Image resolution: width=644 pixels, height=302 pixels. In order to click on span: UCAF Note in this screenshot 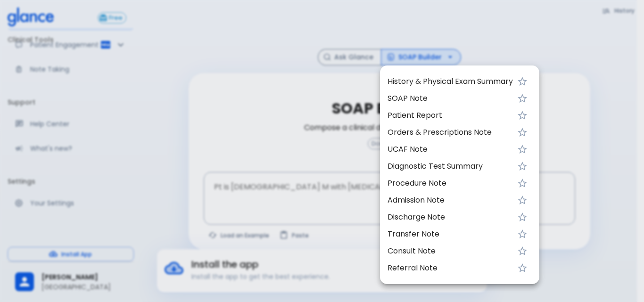, I will do `click(450, 149)`.